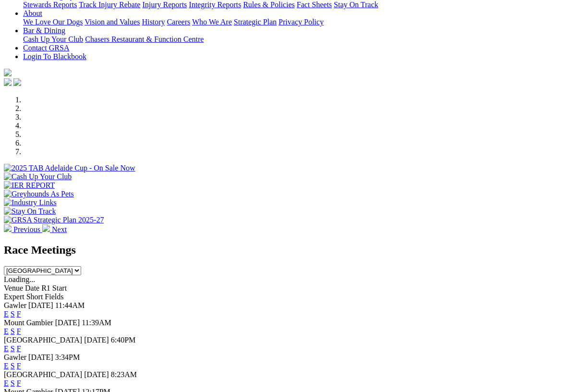 Image resolution: width=572 pixels, height=392 pixels. I want to click on span: Previous, so click(27, 229).